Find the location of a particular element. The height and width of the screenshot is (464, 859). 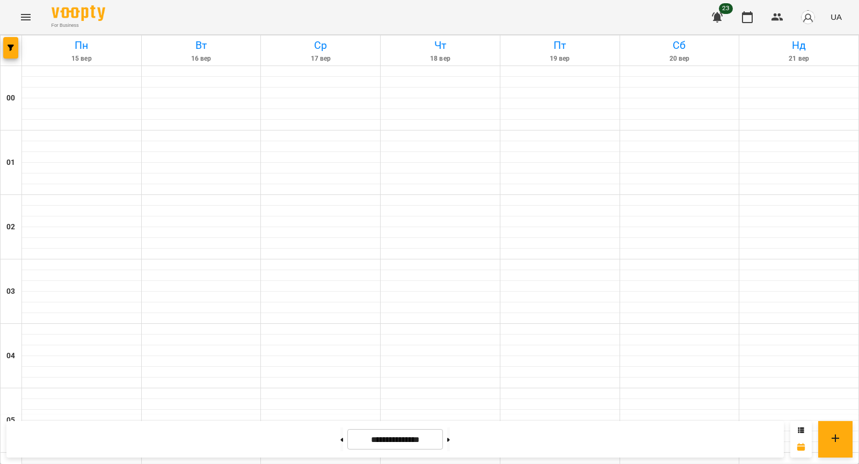

img: avatar_s.png is located at coordinates (808, 17).